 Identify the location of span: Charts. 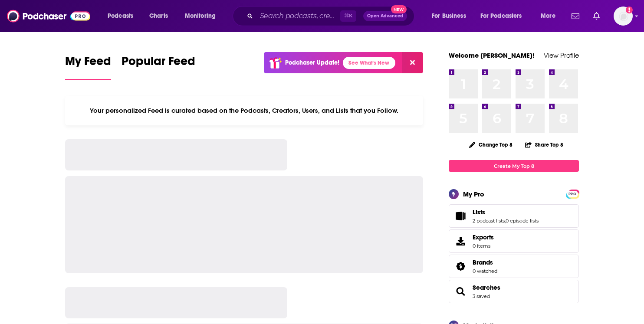
(158, 16).